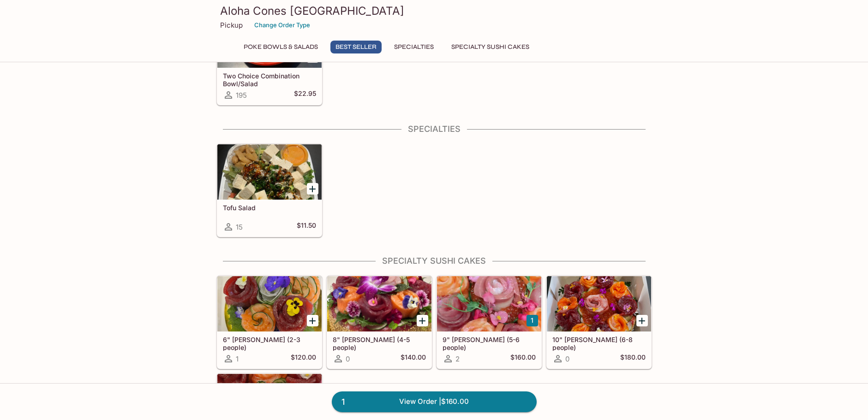 The height and width of the screenshot is (420, 868). Describe the element at coordinates (633, 358) in the screenshot. I see `h5: $180.00` at that location.